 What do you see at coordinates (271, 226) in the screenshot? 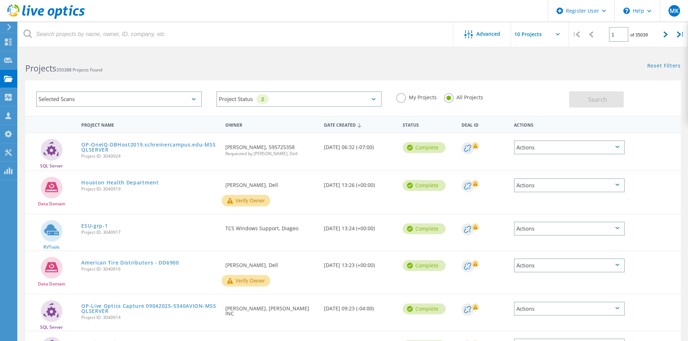
I see `div: TCS Windows Support, Diageo` at bounding box center [271, 226].